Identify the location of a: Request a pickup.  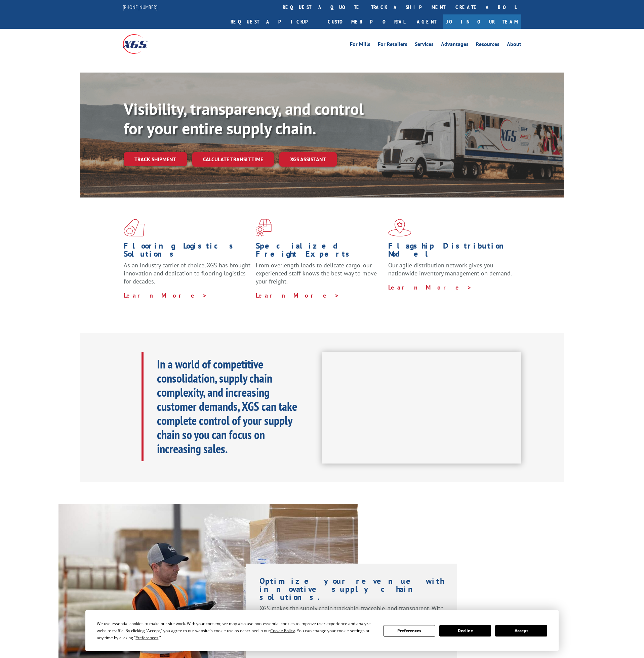
(274, 21).